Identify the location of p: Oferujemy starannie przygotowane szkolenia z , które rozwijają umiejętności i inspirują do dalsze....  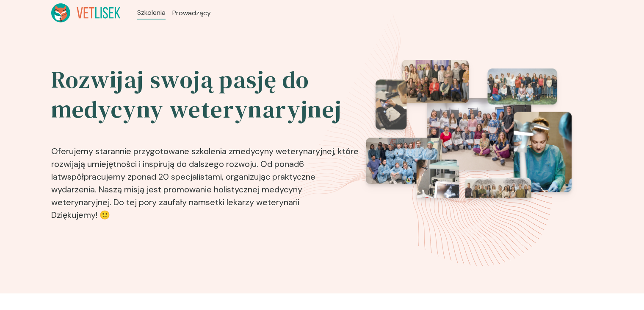
(206, 178).